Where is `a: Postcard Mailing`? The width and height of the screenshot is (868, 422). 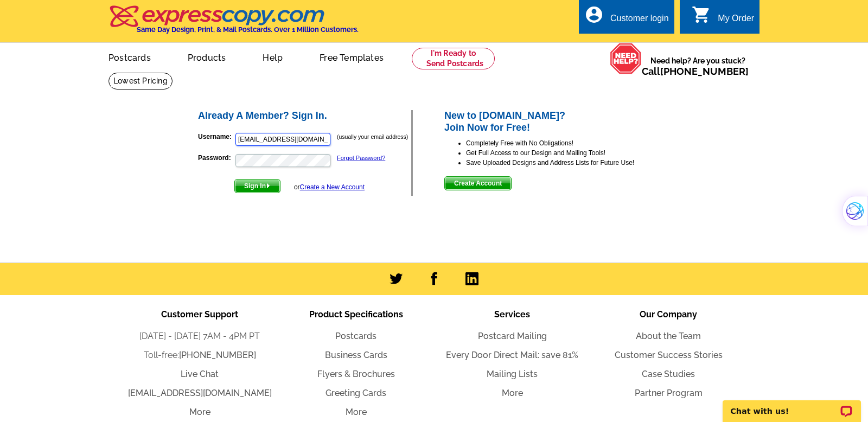 a: Postcard Mailing is located at coordinates (512, 336).